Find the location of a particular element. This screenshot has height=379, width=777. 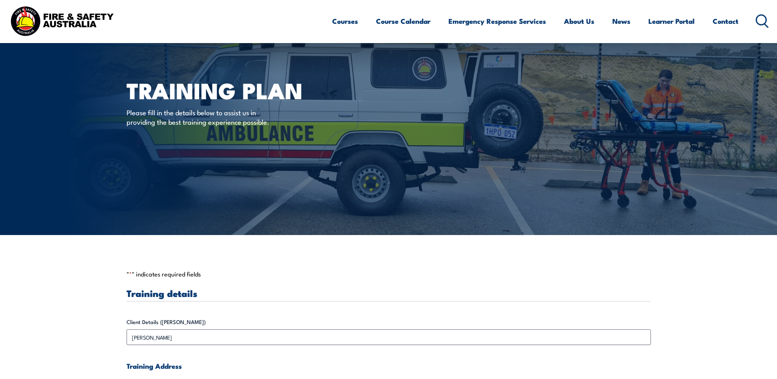

a: Emergency Response Services is located at coordinates (497, 21).